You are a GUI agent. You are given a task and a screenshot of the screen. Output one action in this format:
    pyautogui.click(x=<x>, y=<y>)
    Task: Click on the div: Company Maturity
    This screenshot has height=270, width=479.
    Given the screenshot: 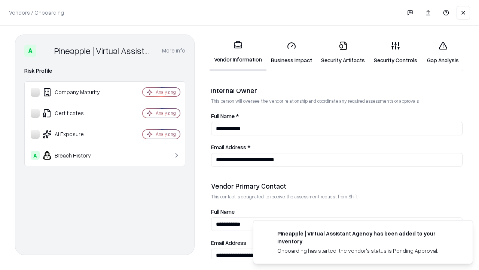 What is the action you would take?
    pyautogui.click(x=75, y=92)
    